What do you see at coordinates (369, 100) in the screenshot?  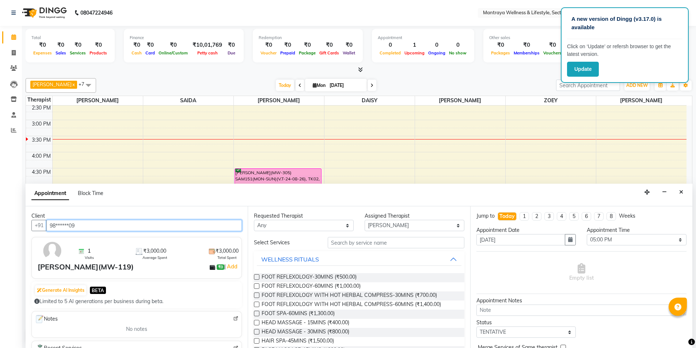 I see `span: DAISY` at bounding box center [369, 100].